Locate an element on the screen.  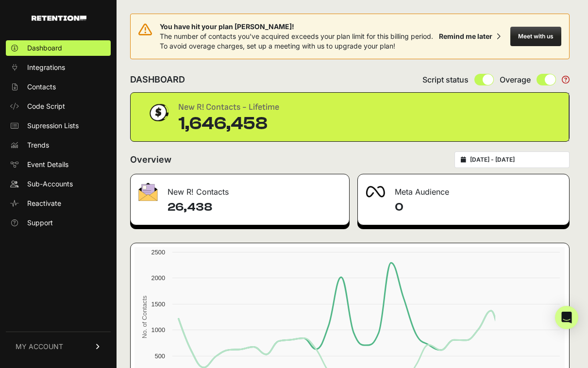
img: fa-envelope-19ae18322b30453b285274b1b8af3d052b27d846a4fbe8435d1a52b978f639a2.png is located at coordinates (148, 192).